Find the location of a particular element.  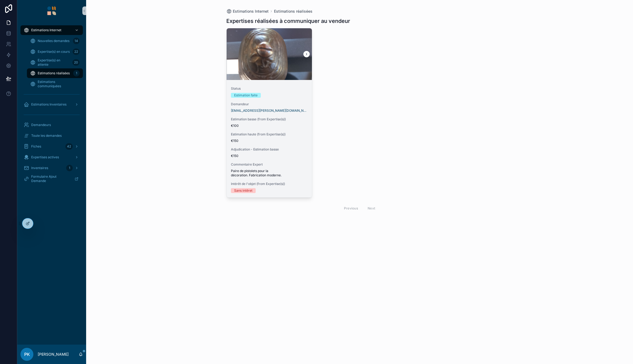

span: Adjudication - Estimation basse is located at coordinates (269, 149).